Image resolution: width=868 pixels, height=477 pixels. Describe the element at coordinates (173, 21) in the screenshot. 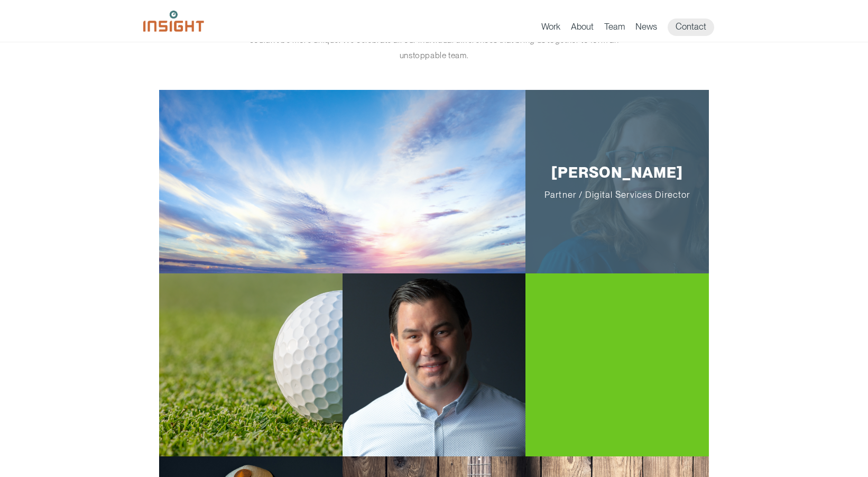

I see `img: Insight Marketing Design` at that location.